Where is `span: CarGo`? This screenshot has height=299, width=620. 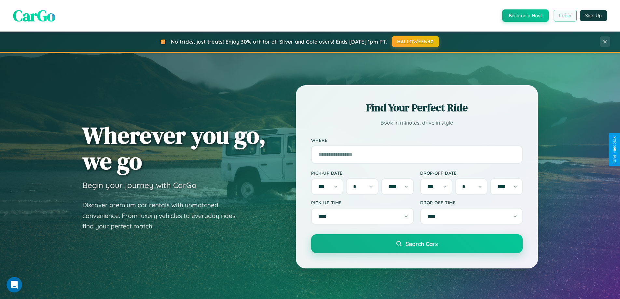
span: CarGo is located at coordinates (34, 16).